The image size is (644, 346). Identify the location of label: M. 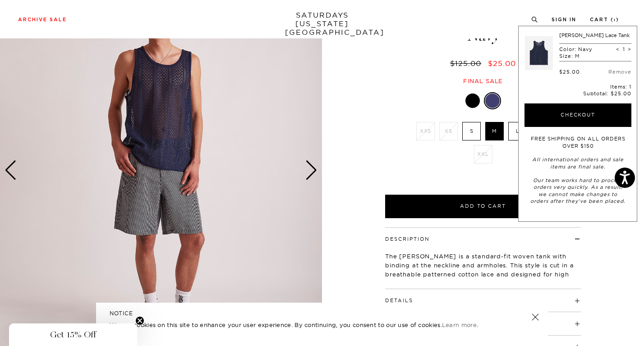
(495, 131).